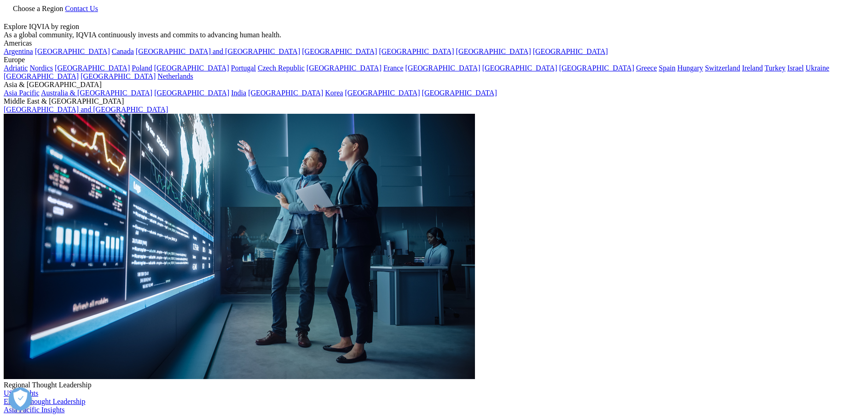  What do you see at coordinates (244, 67) in the screenshot?
I see `a: Portugal` at bounding box center [244, 67].